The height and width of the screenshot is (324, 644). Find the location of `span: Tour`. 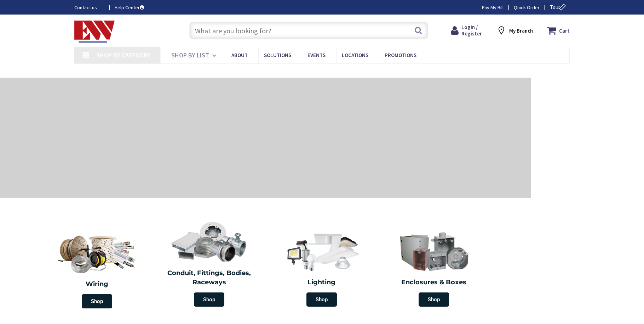

span: Tour is located at coordinates (559, 7).